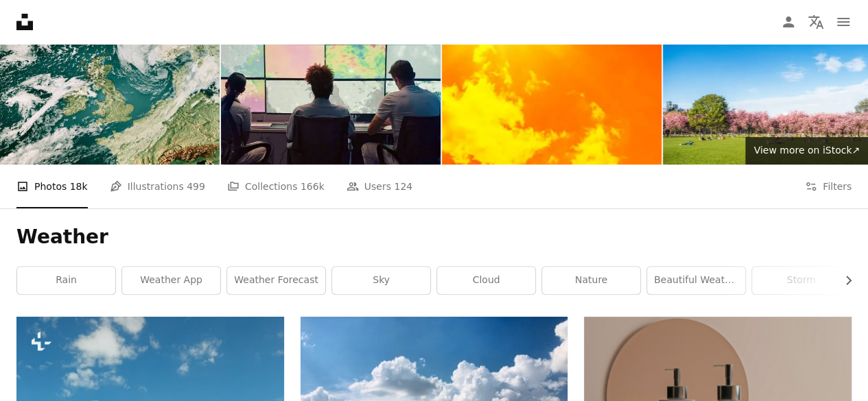 The image size is (868, 401). Describe the element at coordinates (801, 281) in the screenshot. I see `a: storm` at that location.